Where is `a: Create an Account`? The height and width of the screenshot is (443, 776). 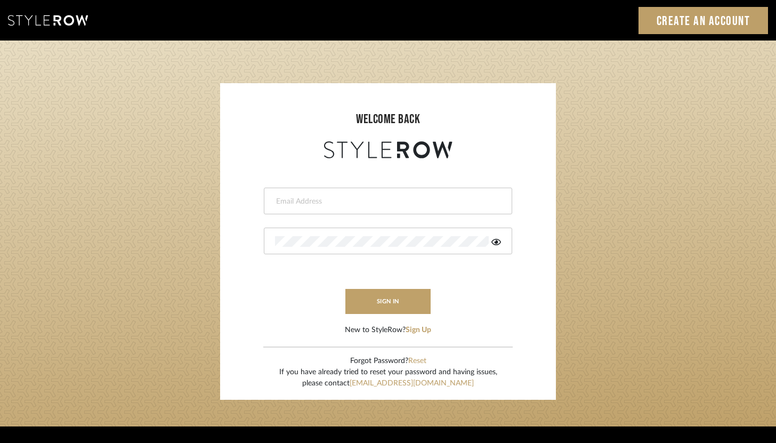 a: Create an Account is located at coordinates (703, 20).